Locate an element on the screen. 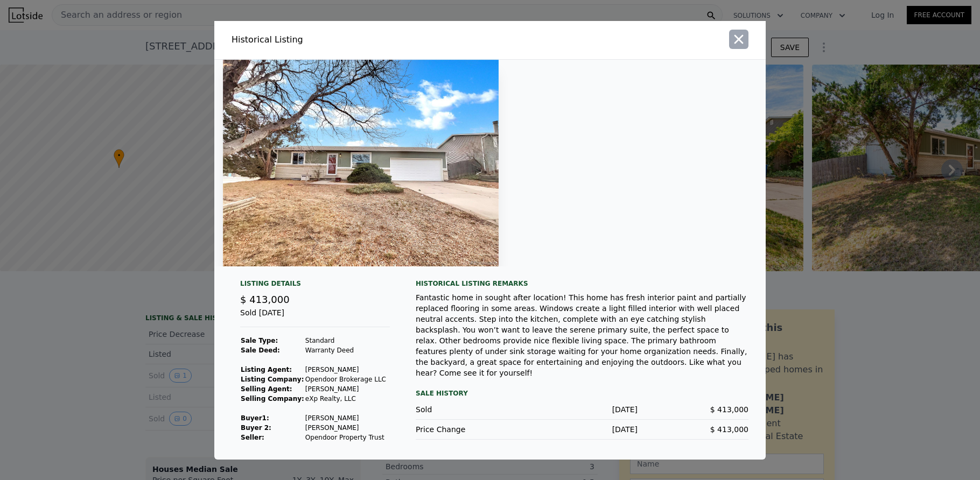 The width and height of the screenshot is (980, 480). td: Opendoor Property Trust is located at coordinates (346, 438).